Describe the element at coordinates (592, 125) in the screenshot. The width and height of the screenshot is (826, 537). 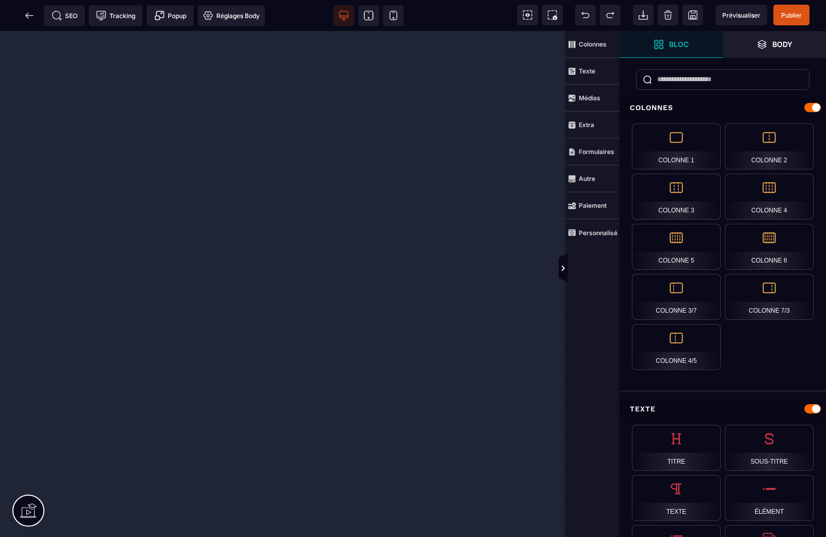
I see `span: Extra` at that location.